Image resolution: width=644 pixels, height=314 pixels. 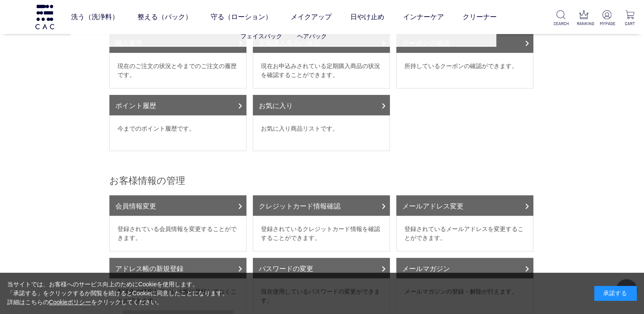 What do you see at coordinates (241, 17) in the screenshot?
I see `a: 守る（ローション）` at bounding box center [241, 17].